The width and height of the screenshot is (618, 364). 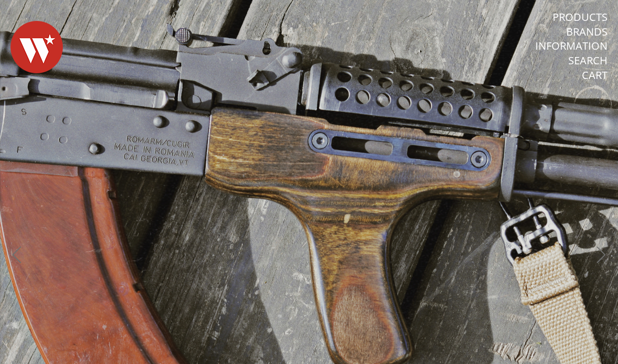 I want to click on a: Information, so click(x=572, y=46).